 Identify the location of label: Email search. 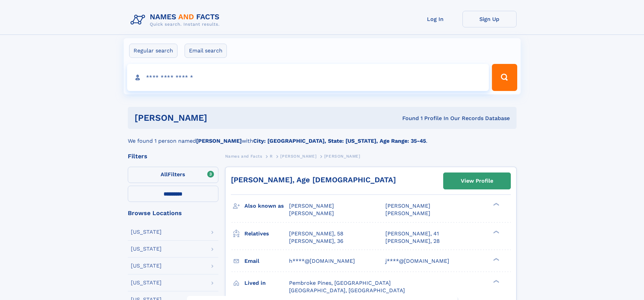
(205, 51).